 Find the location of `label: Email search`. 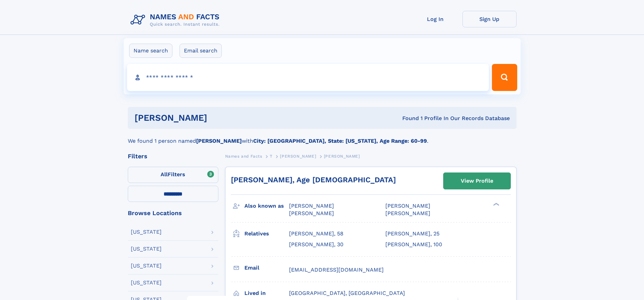

label: Email search is located at coordinates (201, 51).